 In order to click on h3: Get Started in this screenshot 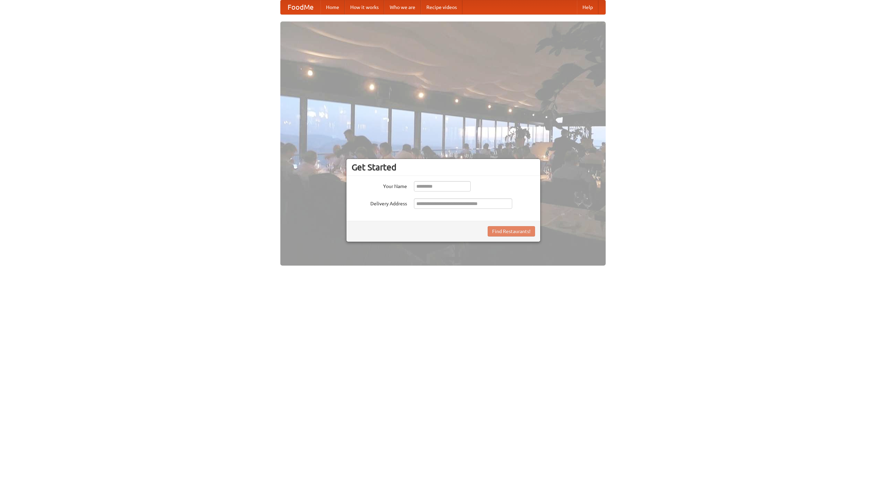, I will do `click(443, 167)`.